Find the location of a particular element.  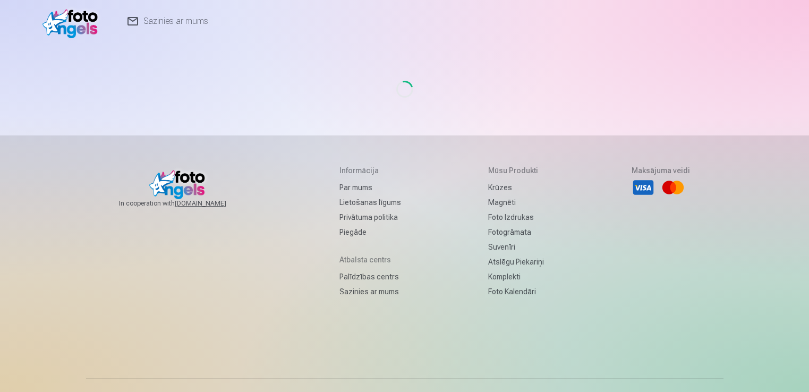

a: Foto izdrukas is located at coordinates (516, 217).